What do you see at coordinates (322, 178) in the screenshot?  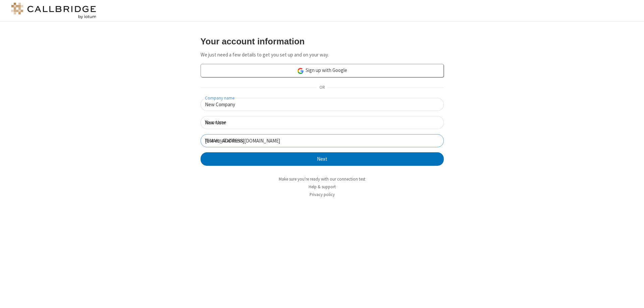 I see `a: Make sure you're ready with our connection test` at bounding box center [322, 178].